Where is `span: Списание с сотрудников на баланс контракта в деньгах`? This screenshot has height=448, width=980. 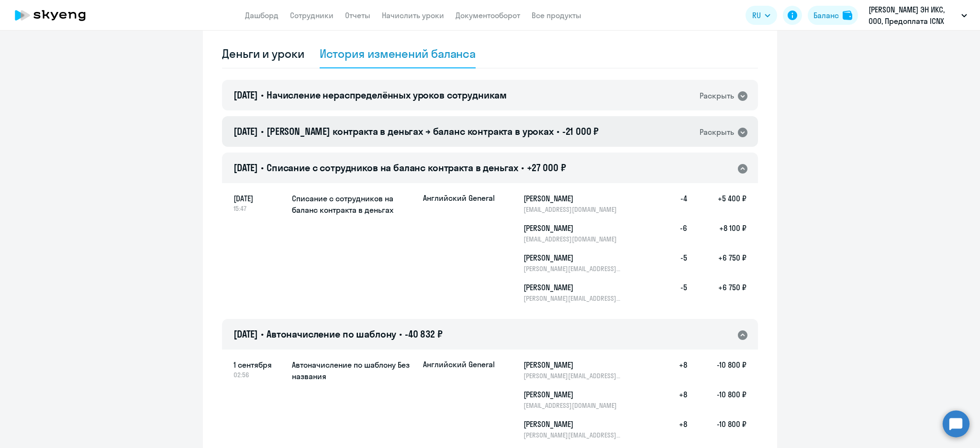 span: Списание с сотрудников на баланс контракта в деньгах is located at coordinates (392, 167).